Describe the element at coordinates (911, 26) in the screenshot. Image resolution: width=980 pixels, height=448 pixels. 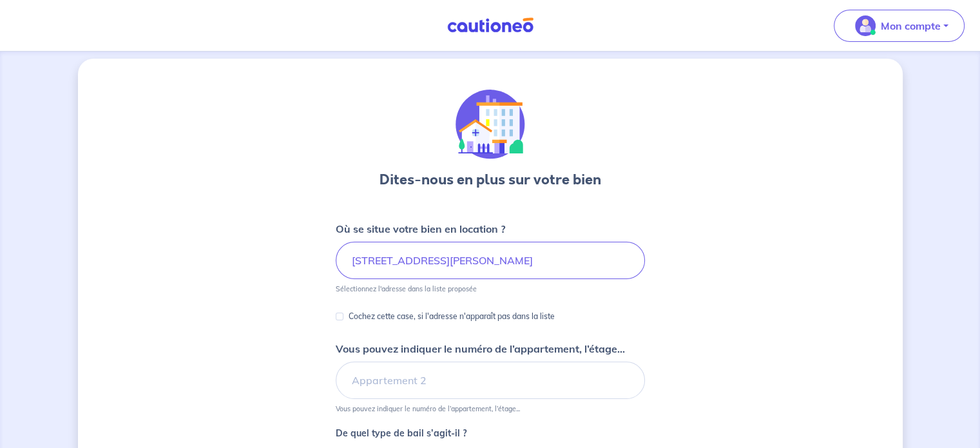
I see `p: Mon compte` at that location.